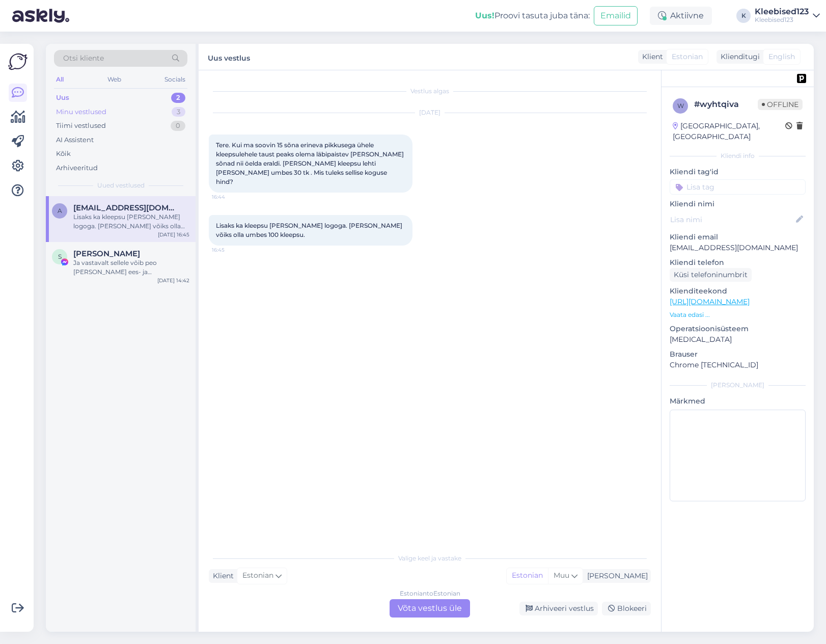 This screenshot has width=826, height=644. I want to click on b: Uus!, so click(485, 15).